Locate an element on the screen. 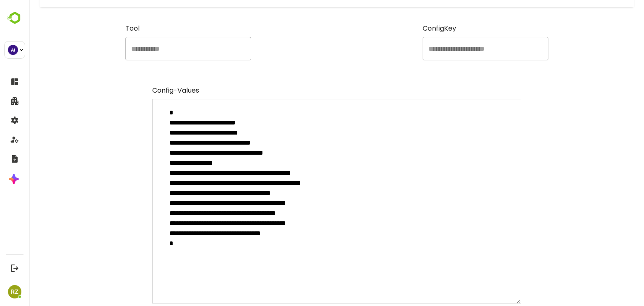 The image size is (644, 306). label: Config-Values is located at coordinates (307, 91).